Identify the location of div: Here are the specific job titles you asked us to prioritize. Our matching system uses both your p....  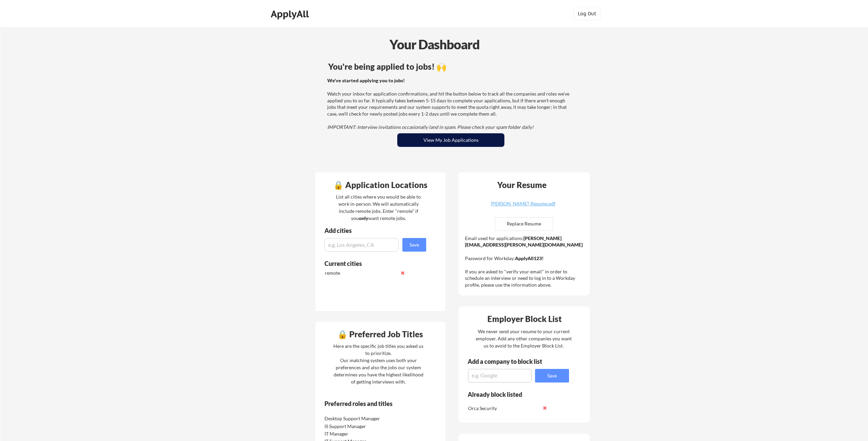
(378, 364).